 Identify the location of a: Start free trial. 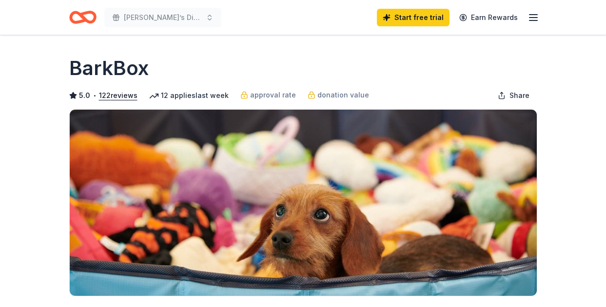
(413, 18).